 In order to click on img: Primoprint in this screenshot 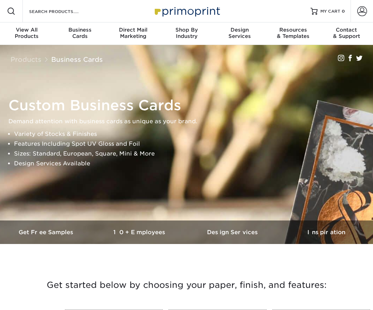, I will do `click(187, 11)`.